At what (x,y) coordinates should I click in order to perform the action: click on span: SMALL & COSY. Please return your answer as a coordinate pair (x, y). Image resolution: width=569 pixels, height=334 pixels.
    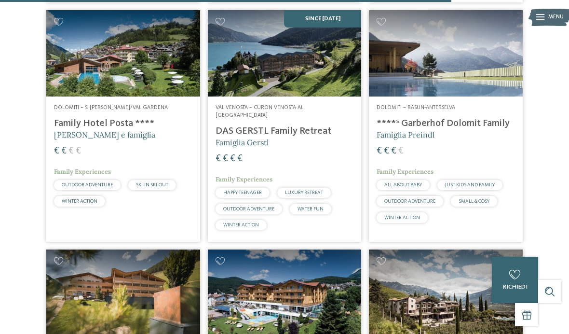
    Looking at the image, I should click on (474, 201).